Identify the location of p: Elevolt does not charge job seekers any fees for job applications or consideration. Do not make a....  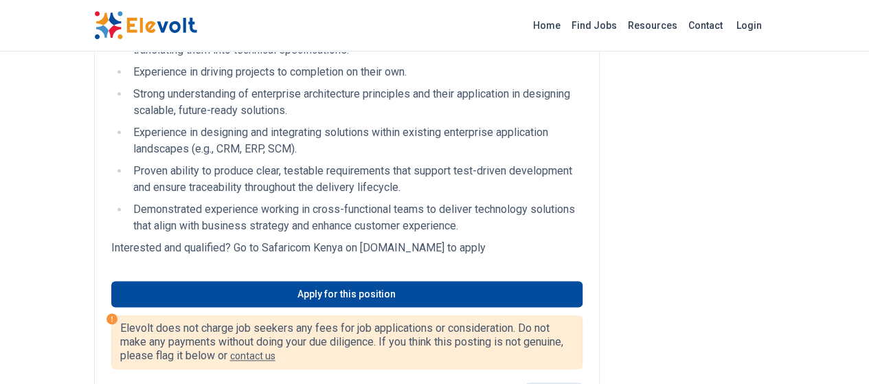
(347, 342).